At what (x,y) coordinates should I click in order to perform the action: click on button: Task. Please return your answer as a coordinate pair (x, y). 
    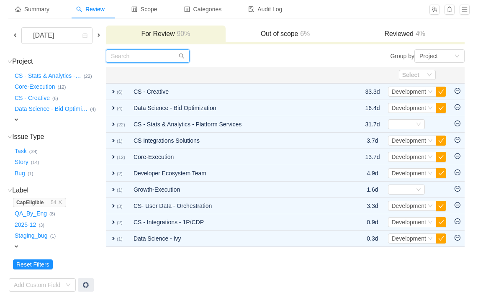
    Looking at the image, I should click on (21, 151).